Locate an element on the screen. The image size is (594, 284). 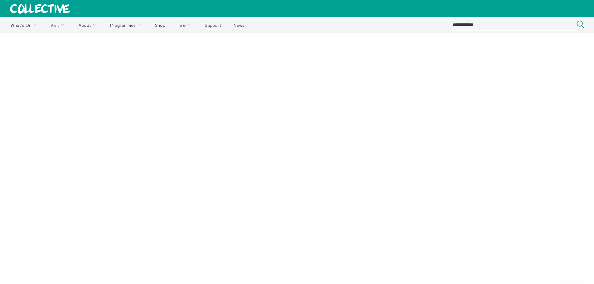
a: News is located at coordinates (239, 25).